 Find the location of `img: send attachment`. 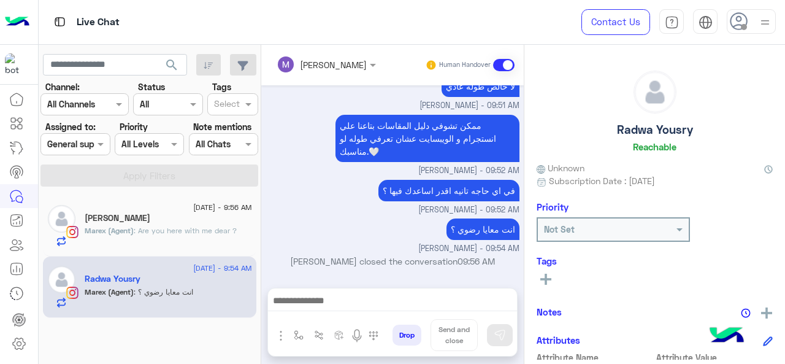

img: send attachment is located at coordinates (281, 336).